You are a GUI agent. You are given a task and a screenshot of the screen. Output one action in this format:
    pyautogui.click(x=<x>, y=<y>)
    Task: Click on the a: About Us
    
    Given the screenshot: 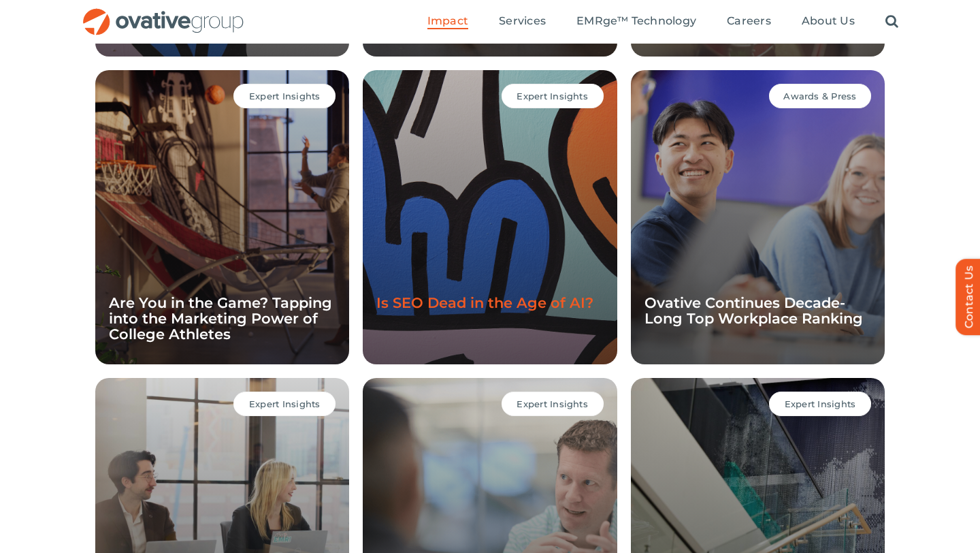 What is the action you would take?
    pyautogui.click(x=828, y=21)
    